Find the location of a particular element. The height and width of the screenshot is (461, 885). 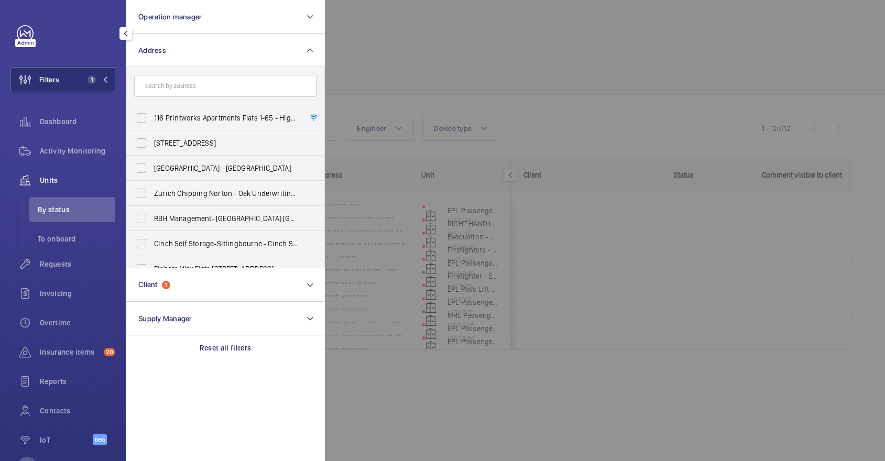

span: IoT is located at coordinates (66, 440).